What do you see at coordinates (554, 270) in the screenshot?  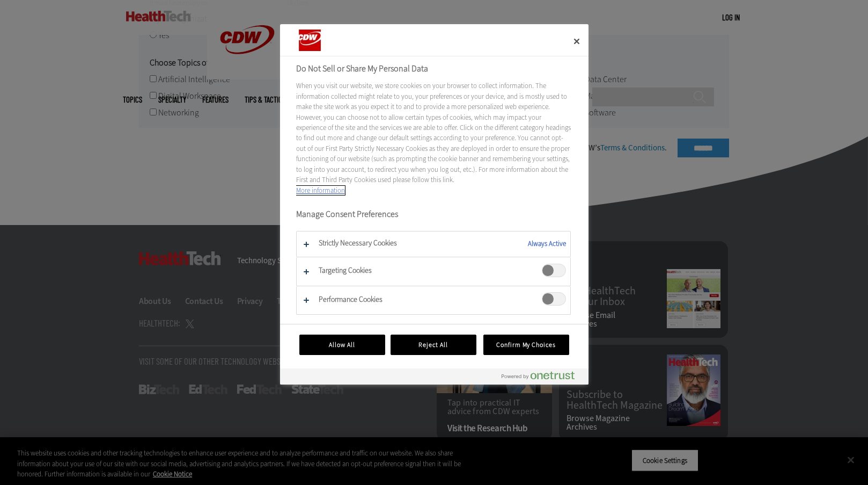 I see `span: Targeting Cookies` at bounding box center [554, 270].